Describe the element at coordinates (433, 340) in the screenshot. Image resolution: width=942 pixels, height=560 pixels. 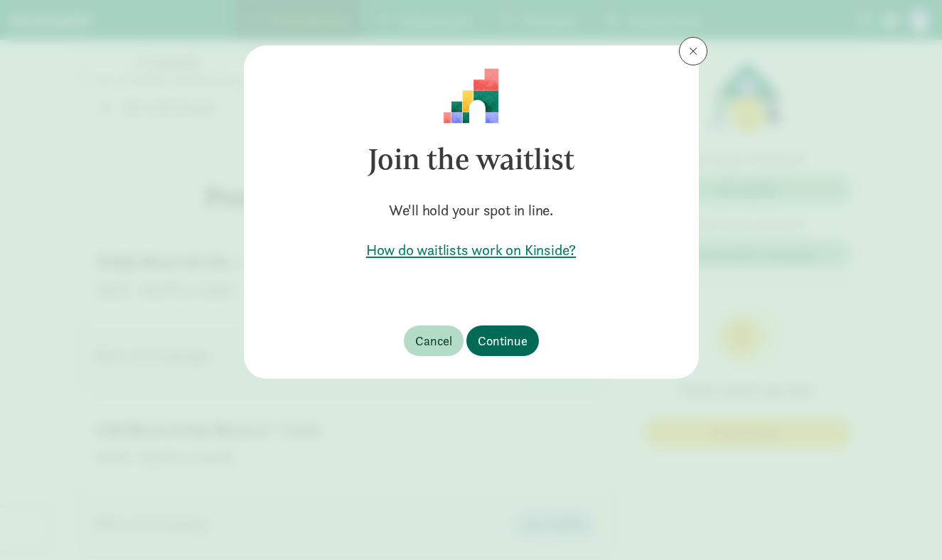
I see `span: Cancel` at that location.